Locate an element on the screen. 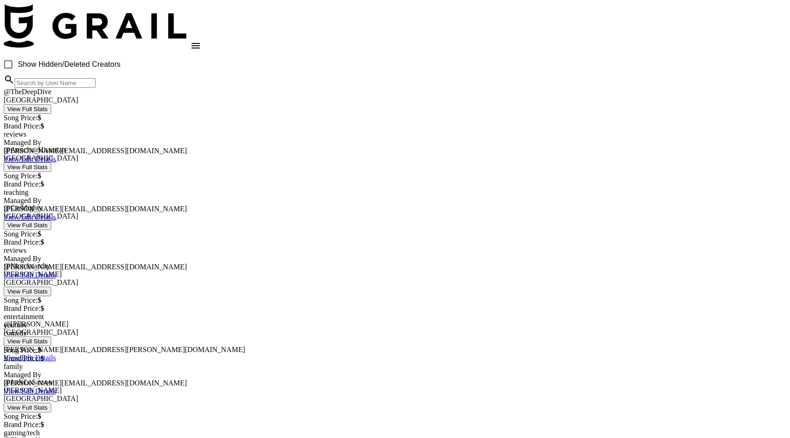 The height and width of the screenshot is (438, 790). div: @ JudeLoSassoo is located at coordinates (395, 382).